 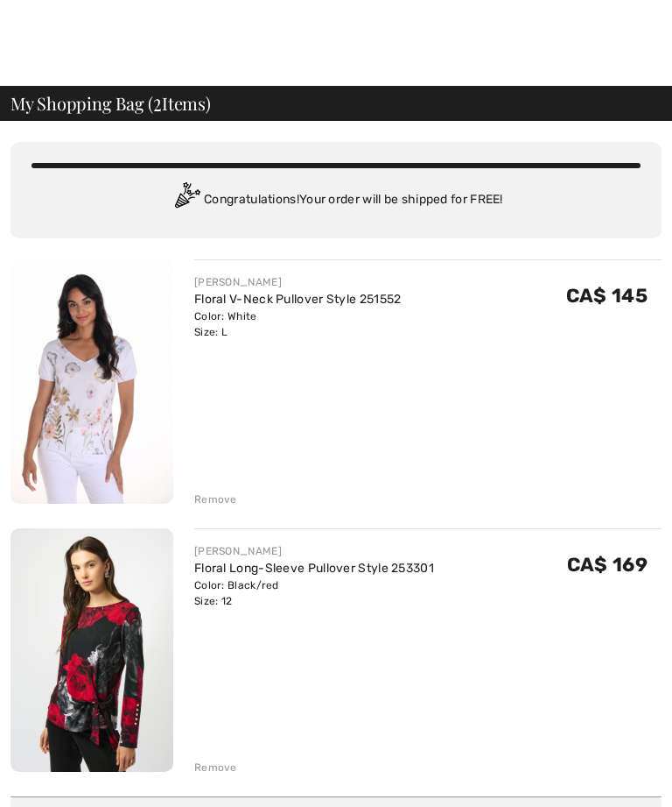 What do you see at coordinates (186, 200) in the screenshot?
I see `img: Congratulation2.svg` at bounding box center [186, 200].